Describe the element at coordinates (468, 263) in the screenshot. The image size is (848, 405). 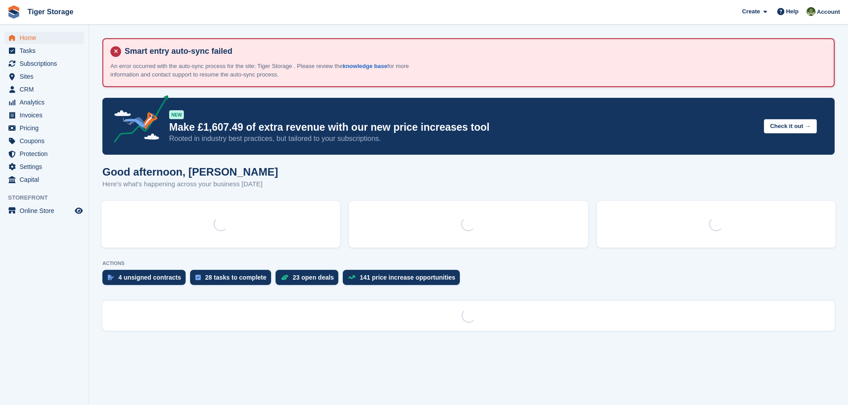
I see `p: ACTIONS` at that location.